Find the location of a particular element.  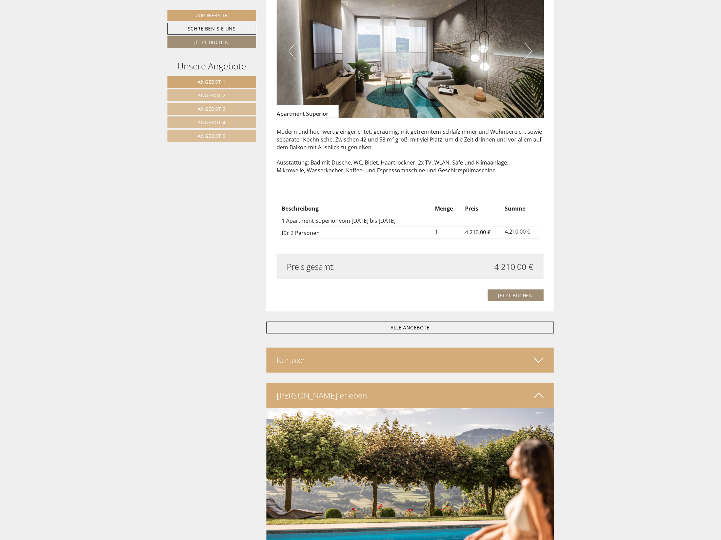

td: 4.210,00 € is located at coordinates (520, 232).